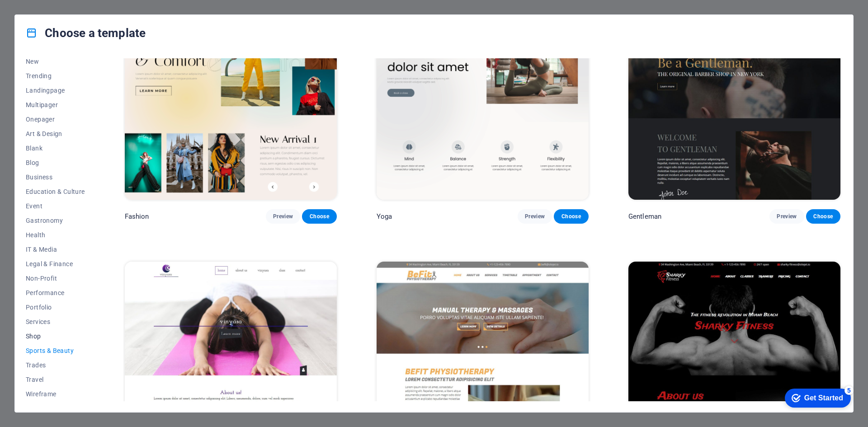  Describe the element at coordinates (55, 379) in the screenshot. I see `span: Travel` at that location.